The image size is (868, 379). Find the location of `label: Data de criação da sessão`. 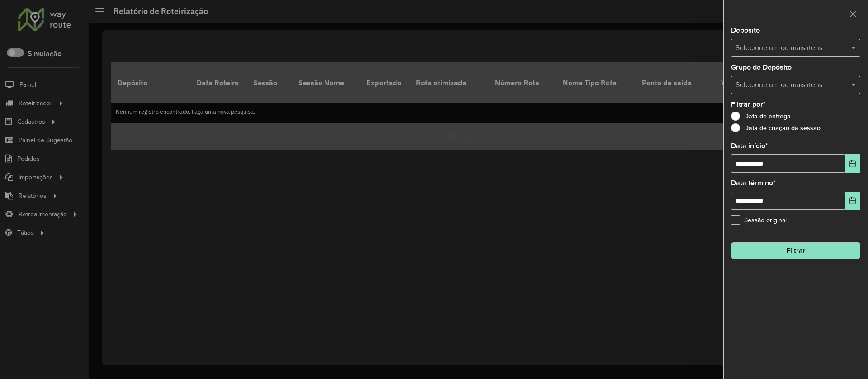

label: Data de criação da sessão is located at coordinates (776, 128).